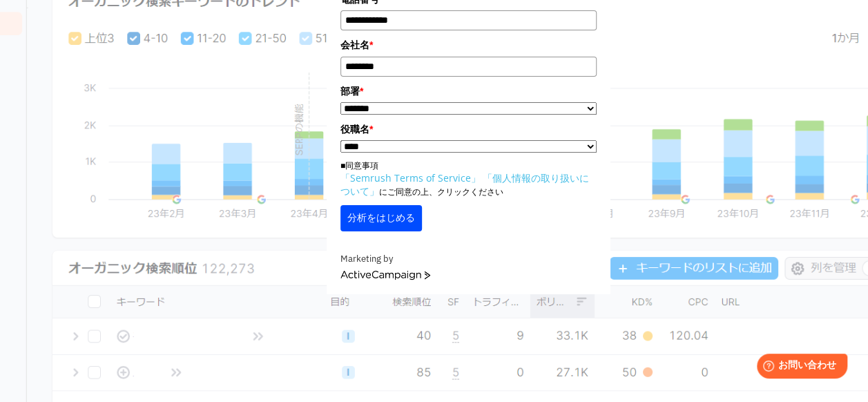 The image size is (868, 402). What do you see at coordinates (469, 91) in the screenshot?
I see `label: 部署` at bounding box center [469, 91].